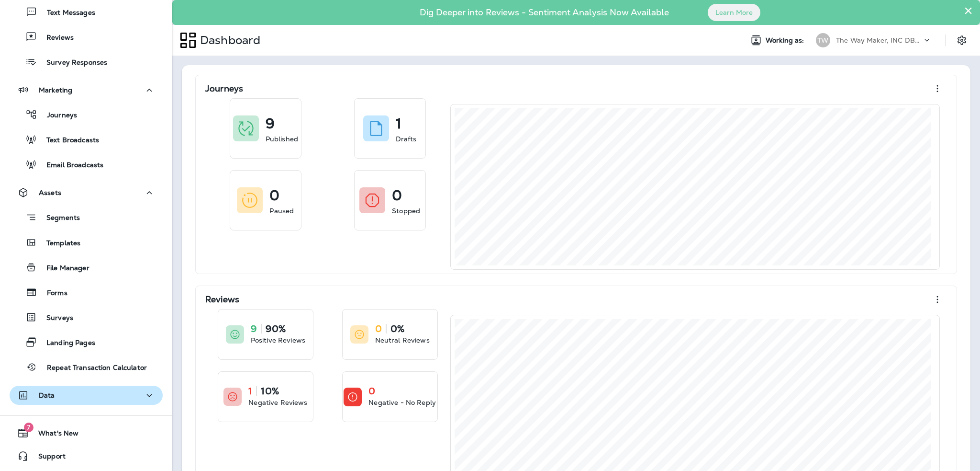 This screenshot has width=980, height=471. Describe the element at coordinates (47, 458) in the screenshot. I see `span: Support` at that location.